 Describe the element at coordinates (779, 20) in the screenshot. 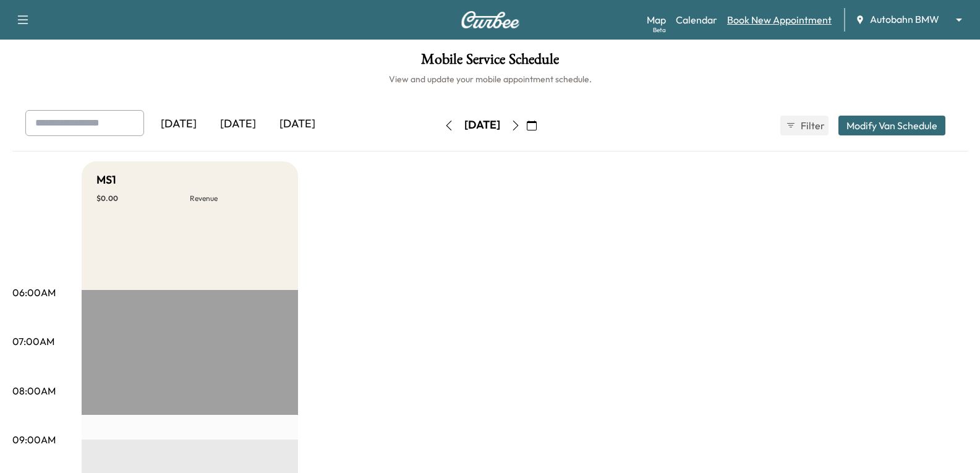

I see `a: Book New Appointment` at that location.